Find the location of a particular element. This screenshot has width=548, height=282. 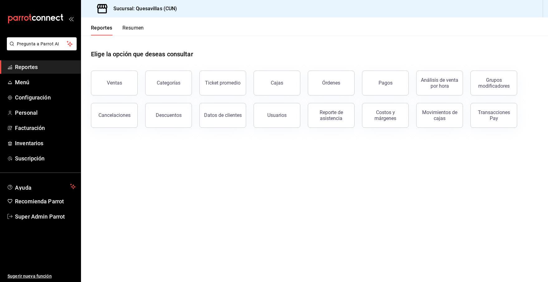

span: Reportes is located at coordinates (45, 67).